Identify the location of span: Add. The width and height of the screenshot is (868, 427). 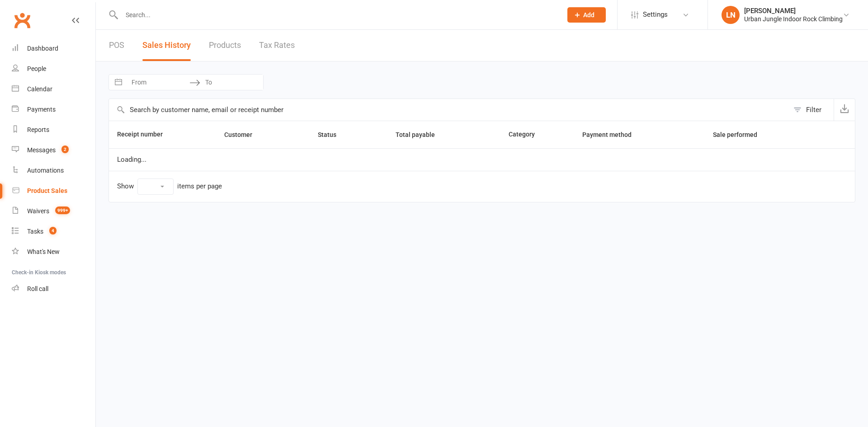
(589, 15).